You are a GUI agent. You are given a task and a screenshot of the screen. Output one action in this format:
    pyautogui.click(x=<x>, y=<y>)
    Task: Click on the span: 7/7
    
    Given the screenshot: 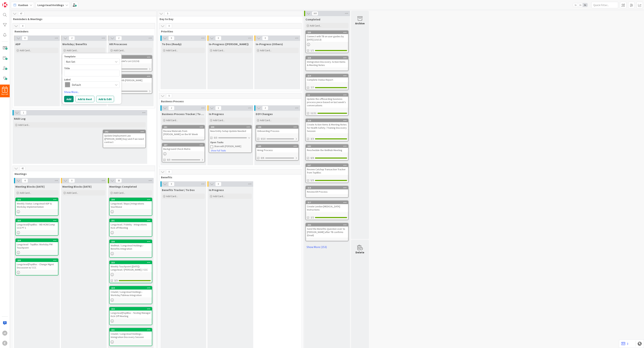 What is the action you would take?
    pyautogui.click(x=312, y=88)
    